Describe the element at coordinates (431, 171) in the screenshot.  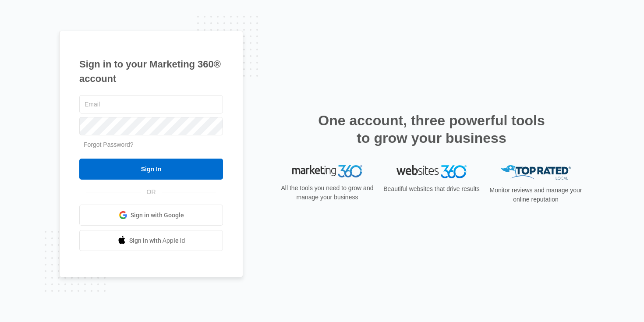
I see `img: Websites 360` at that location.